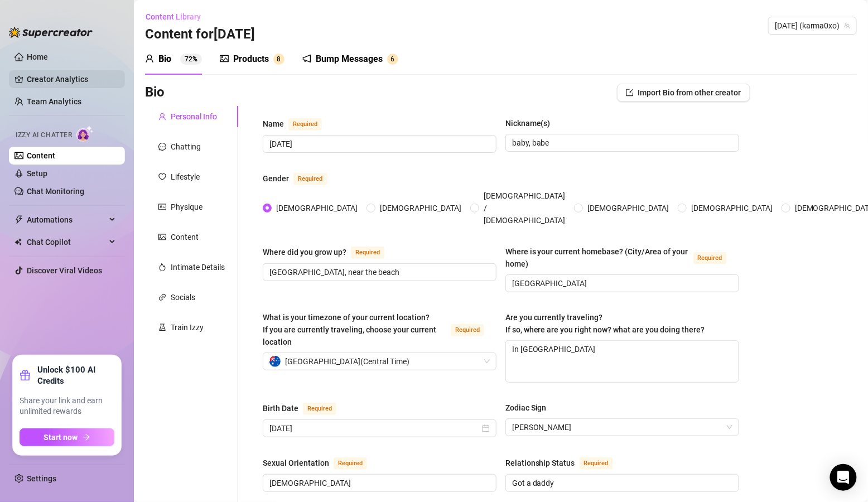  What do you see at coordinates (531, 123) in the screenshot?
I see `label: Nickname(s)` at bounding box center [531, 123].